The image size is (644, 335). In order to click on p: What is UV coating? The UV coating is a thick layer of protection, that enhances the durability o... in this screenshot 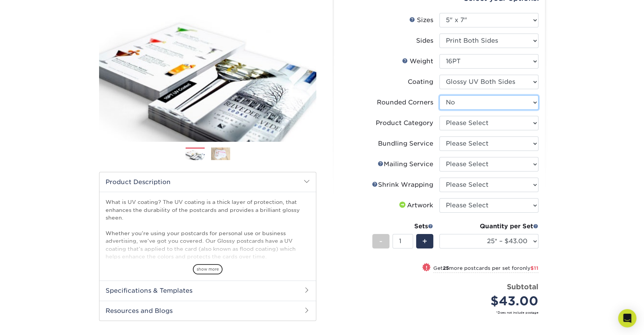, I will do `click(208, 257)`.